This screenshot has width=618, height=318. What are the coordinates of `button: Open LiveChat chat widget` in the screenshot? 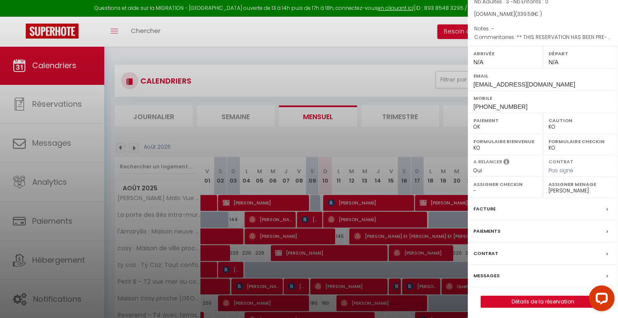 It's located at (20, 16).